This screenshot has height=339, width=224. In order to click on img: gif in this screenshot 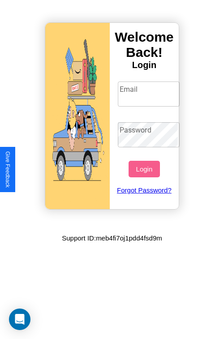, I will do `click(77, 116)`.